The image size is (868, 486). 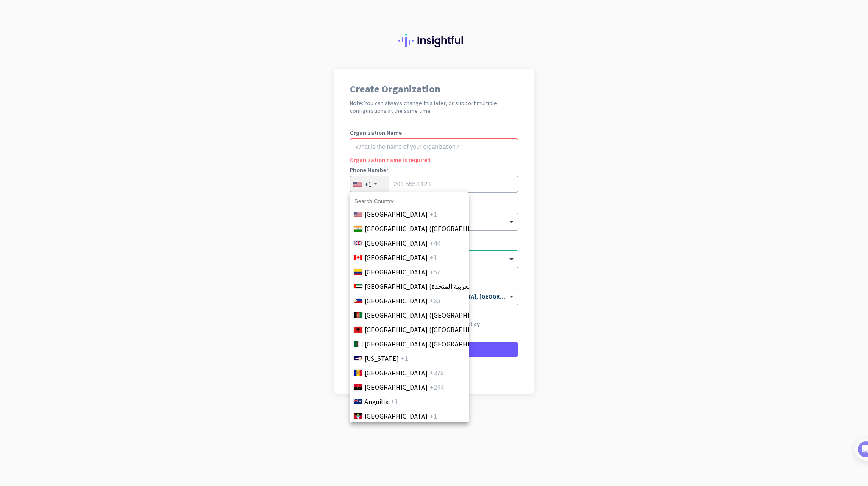 What do you see at coordinates (376, 402) in the screenshot?
I see `span: Anguilla` at bounding box center [376, 402].